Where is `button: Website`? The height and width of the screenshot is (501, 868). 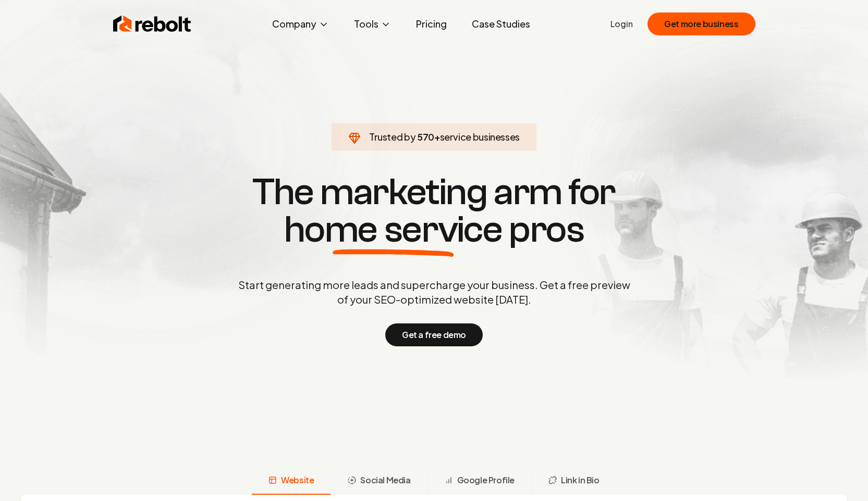
button: Website is located at coordinates (291, 482).